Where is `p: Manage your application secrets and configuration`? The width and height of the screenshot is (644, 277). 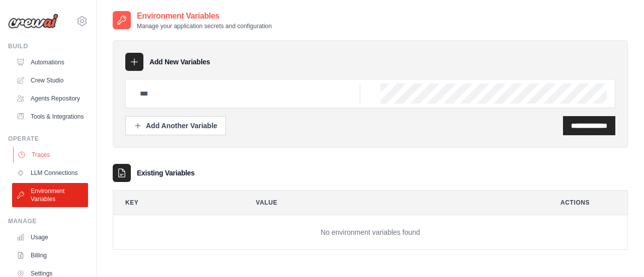
p: Manage your application secrets and configuration is located at coordinates (204, 26).